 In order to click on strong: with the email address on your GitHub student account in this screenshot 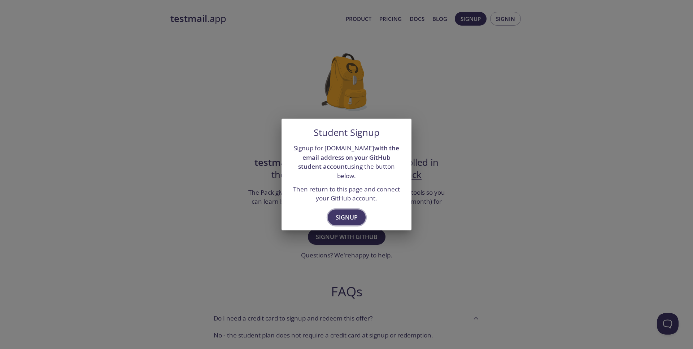, I will do `click(349, 157)`.